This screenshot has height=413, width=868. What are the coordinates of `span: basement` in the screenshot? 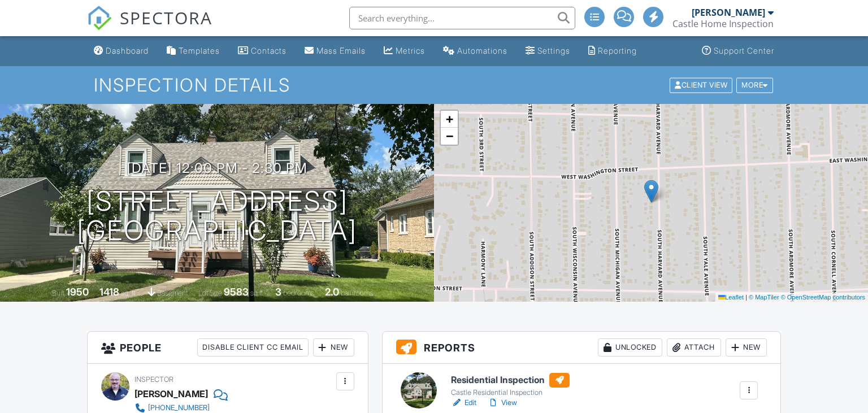 It's located at (172, 293).